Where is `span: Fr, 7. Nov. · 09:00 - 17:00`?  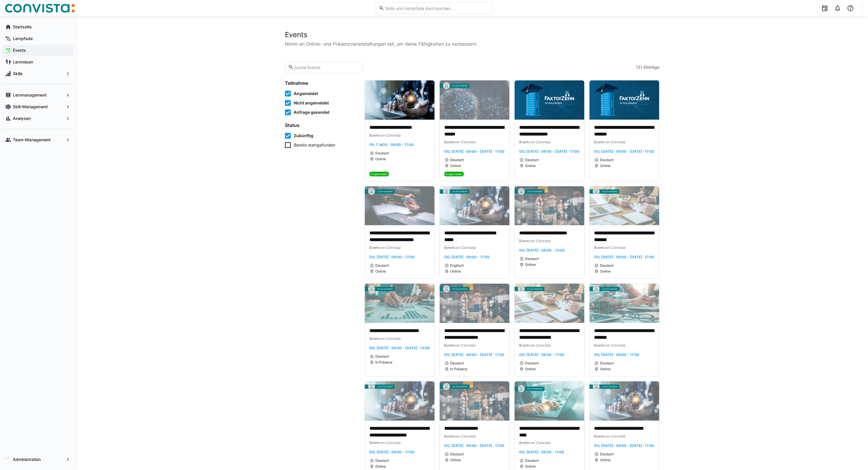 span: Fr, 7. Nov. · 09:00 - 17:00 is located at coordinates (392, 145).